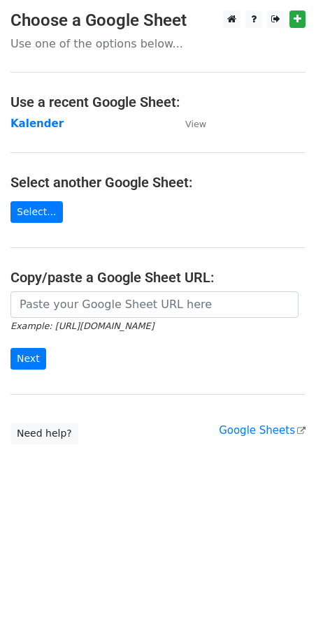 The height and width of the screenshot is (626, 316). What do you see at coordinates (196, 124) in the screenshot?
I see `small: View` at bounding box center [196, 124].